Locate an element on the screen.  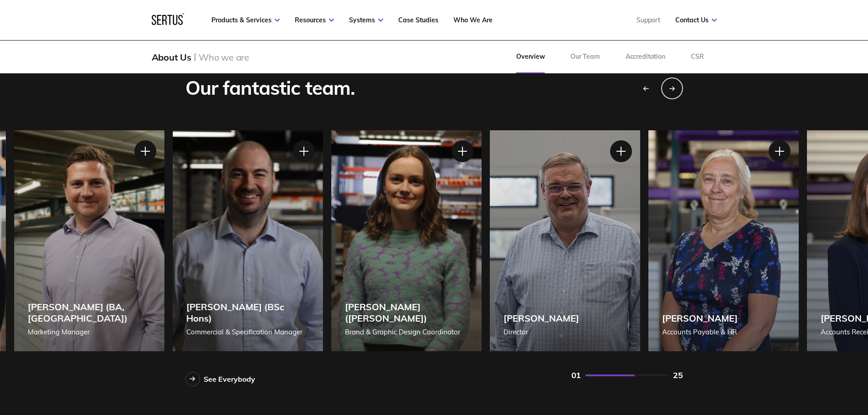
div: Marketing Manager is located at coordinates (89, 332).